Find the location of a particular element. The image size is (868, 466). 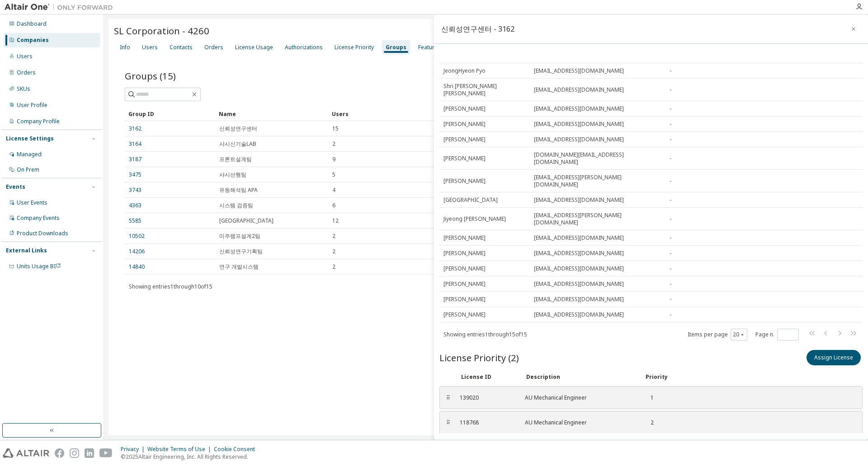

div: User Events is located at coordinates (32, 203).